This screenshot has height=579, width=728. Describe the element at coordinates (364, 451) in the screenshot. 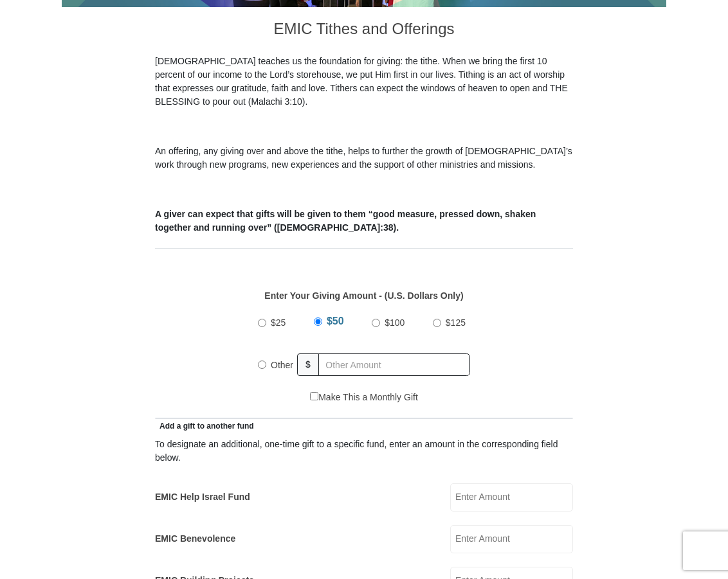

I see `div: To designate an additional, one-time gift to a specific fund, enter an amount in the correspondin...` at that location.